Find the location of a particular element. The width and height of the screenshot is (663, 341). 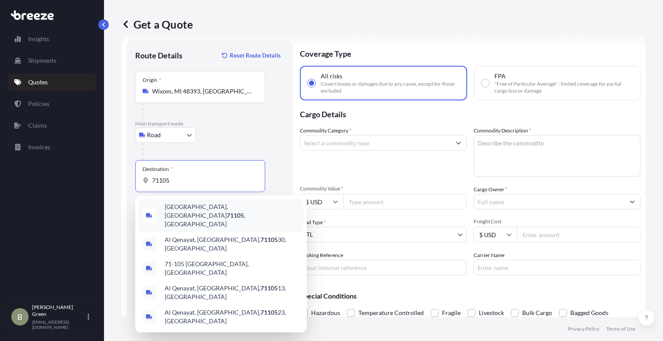

input: Type amount is located at coordinates (405, 202).